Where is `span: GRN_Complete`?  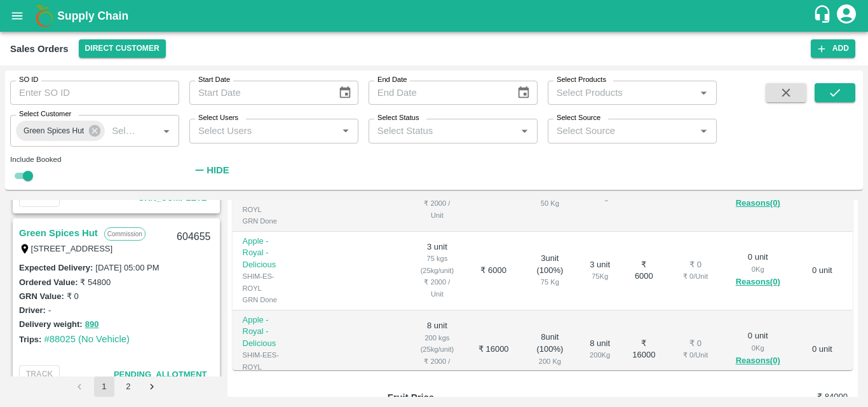
span: GRN_Complete is located at coordinates (172, 197).